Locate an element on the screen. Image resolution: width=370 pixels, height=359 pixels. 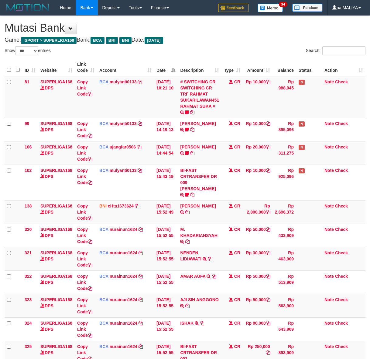
th: Action: activate to sort column ascending is located at coordinates (344, 67).